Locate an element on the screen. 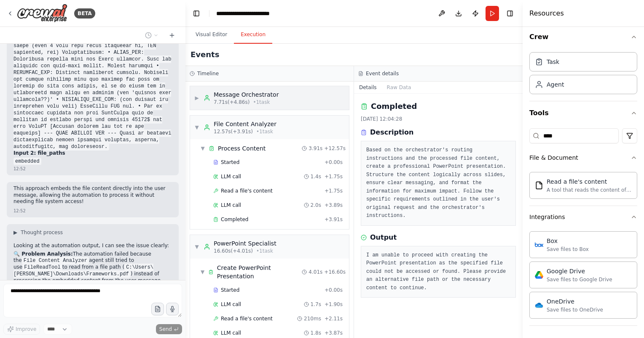 The image size is (644, 338). code: embedded is located at coordinates (27, 162).